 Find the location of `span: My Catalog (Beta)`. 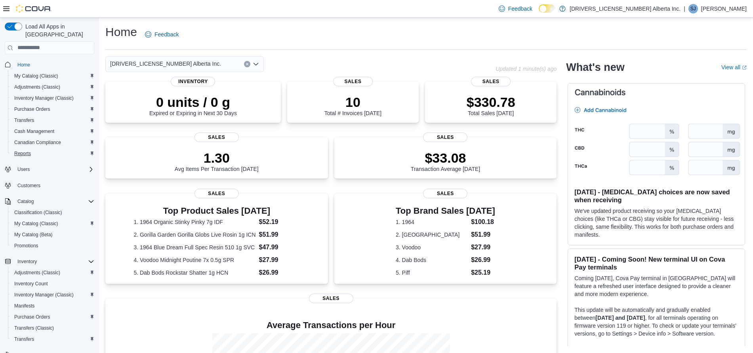

span: My Catalog (Beta) is located at coordinates (53, 235).